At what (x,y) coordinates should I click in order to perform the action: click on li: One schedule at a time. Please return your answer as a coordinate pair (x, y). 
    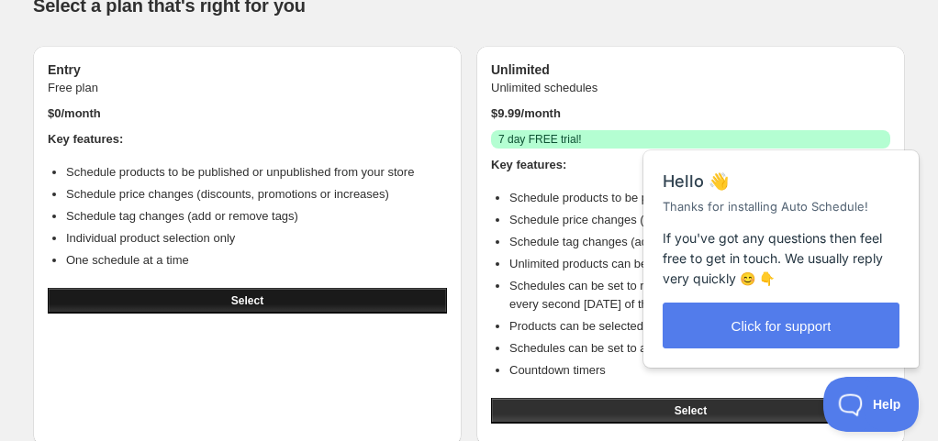
    Looking at the image, I should click on (256, 261).